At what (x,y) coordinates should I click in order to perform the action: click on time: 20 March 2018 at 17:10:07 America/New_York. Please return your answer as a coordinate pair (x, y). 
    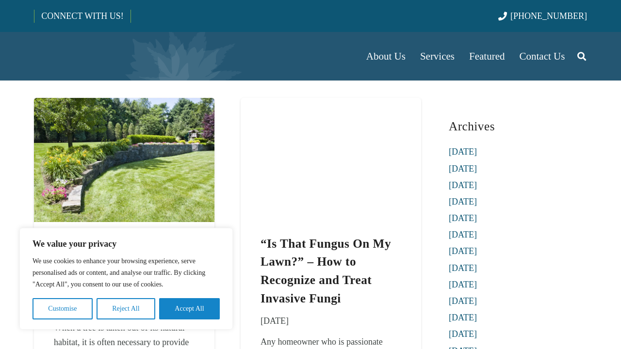
    Looking at the image, I should click on (275, 321).